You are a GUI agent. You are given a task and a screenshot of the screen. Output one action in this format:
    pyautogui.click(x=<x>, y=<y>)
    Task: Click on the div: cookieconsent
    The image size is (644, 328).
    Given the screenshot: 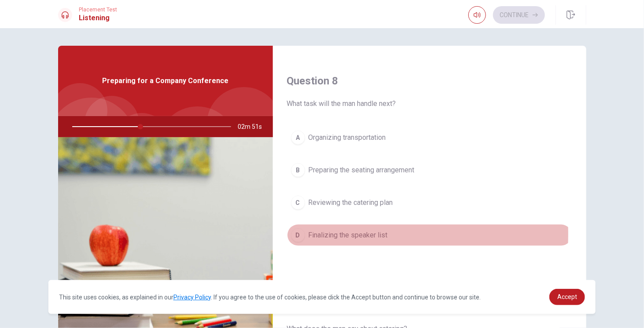 What is the action you would take?
    pyautogui.click(x=322, y=297)
    